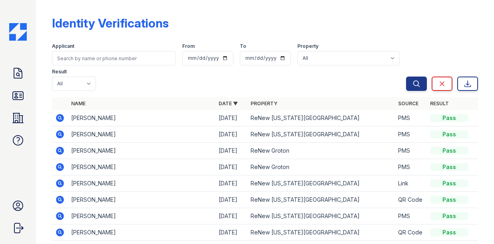 Image resolution: width=494 pixels, height=244 pixels. I want to click on label: Result, so click(59, 72).